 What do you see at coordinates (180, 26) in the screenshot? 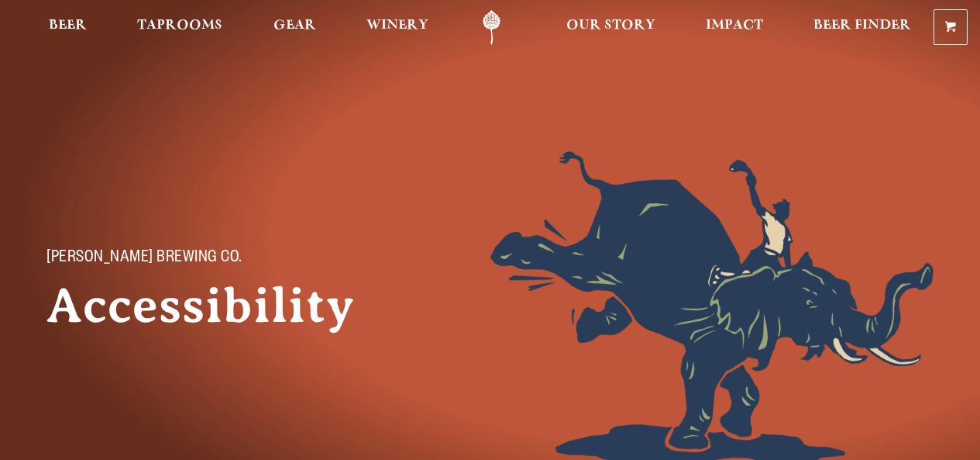
I see `span: Taprooms` at bounding box center [180, 26].